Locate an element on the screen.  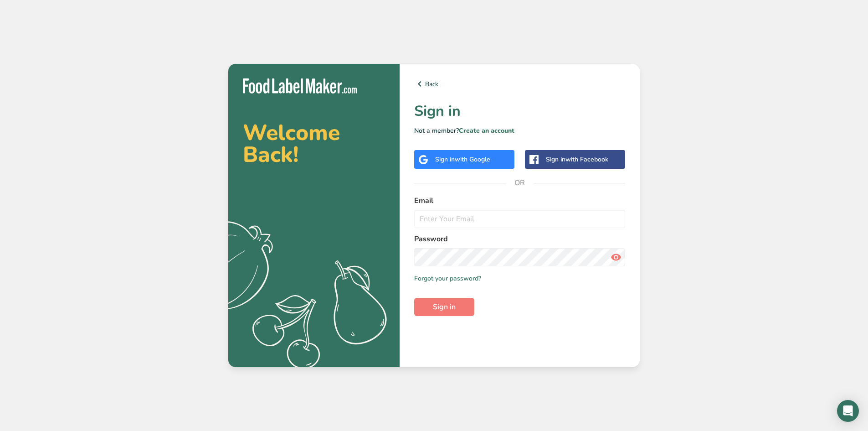
h1: Sign in is located at coordinates (519, 112).